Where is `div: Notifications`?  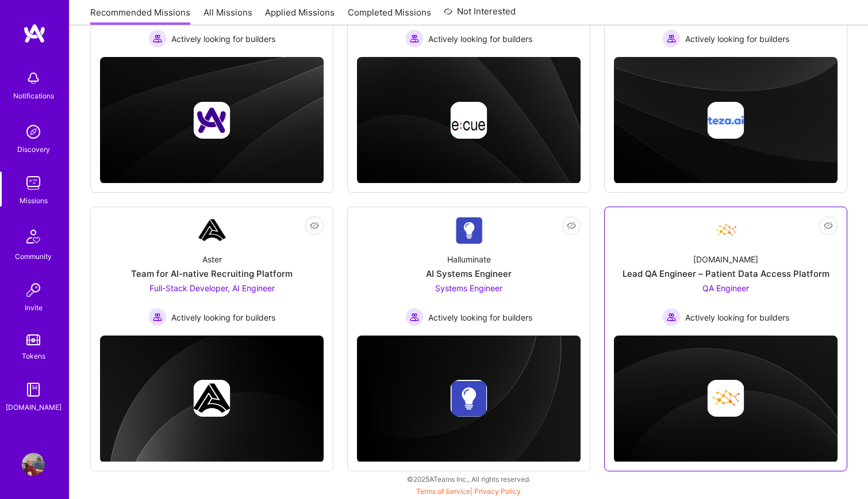
div: Notifications is located at coordinates (34, 96).